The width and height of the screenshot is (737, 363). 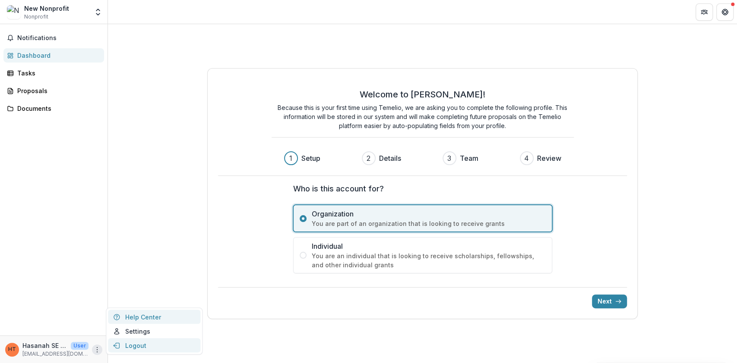 What do you see at coordinates (429, 214) in the screenshot?
I see `span: Organization` at bounding box center [429, 214].